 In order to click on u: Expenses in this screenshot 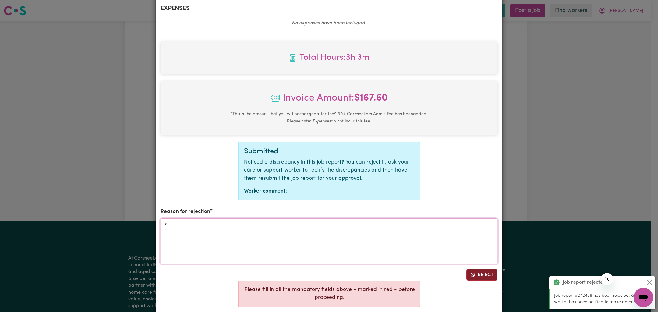, I will do `click(322, 121)`.